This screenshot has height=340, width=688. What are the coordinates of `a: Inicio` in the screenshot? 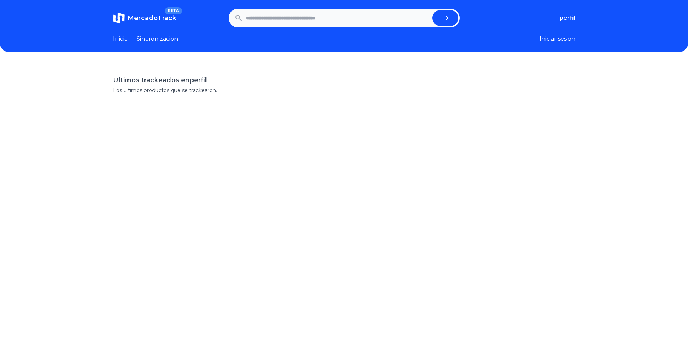 It's located at (120, 39).